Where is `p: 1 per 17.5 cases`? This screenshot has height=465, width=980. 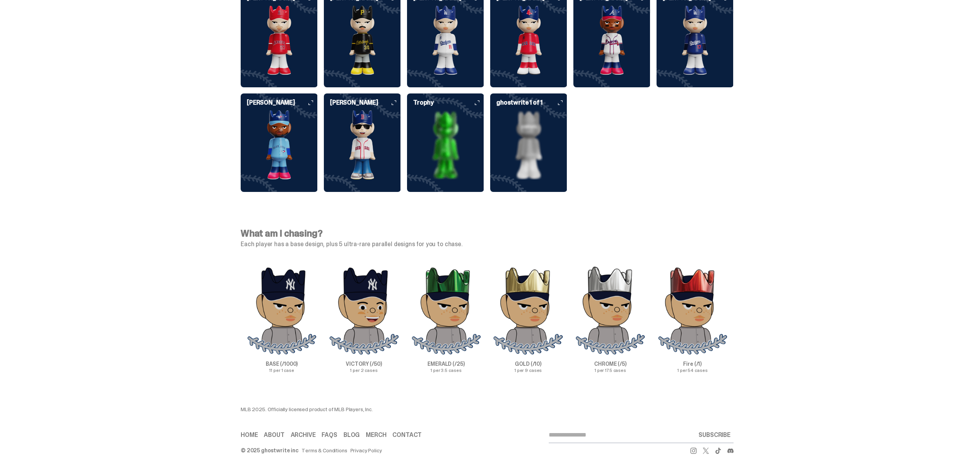
p: 1 per 17.5 cases is located at coordinates (610, 371).